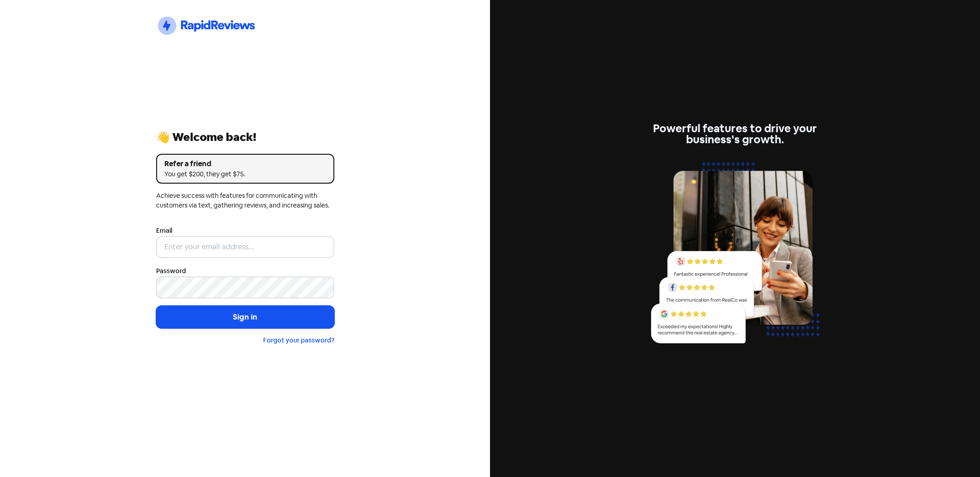 This screenshot has height=477, width=980. I want to click on div: 👋 Welcome back!, so click(245, 138).